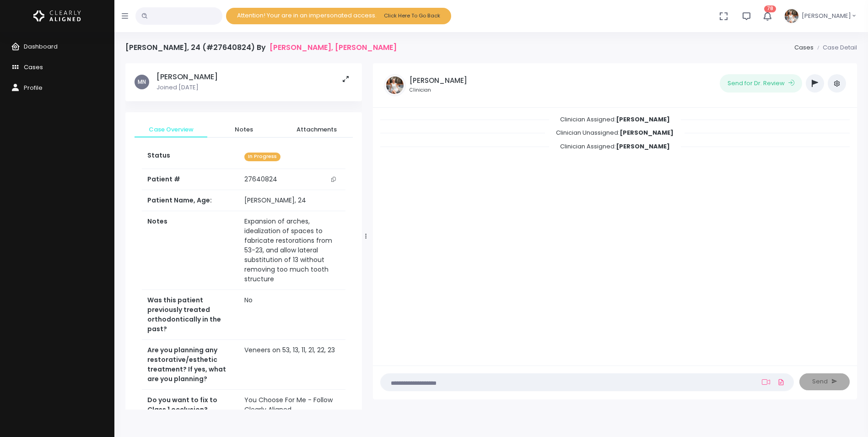 Image resolution: width=868 pixels, height=437 pixels. What do you see at coordinates (34, 67) in the screenshot?
I see `span: Cases` at bounding box center [34, 67].